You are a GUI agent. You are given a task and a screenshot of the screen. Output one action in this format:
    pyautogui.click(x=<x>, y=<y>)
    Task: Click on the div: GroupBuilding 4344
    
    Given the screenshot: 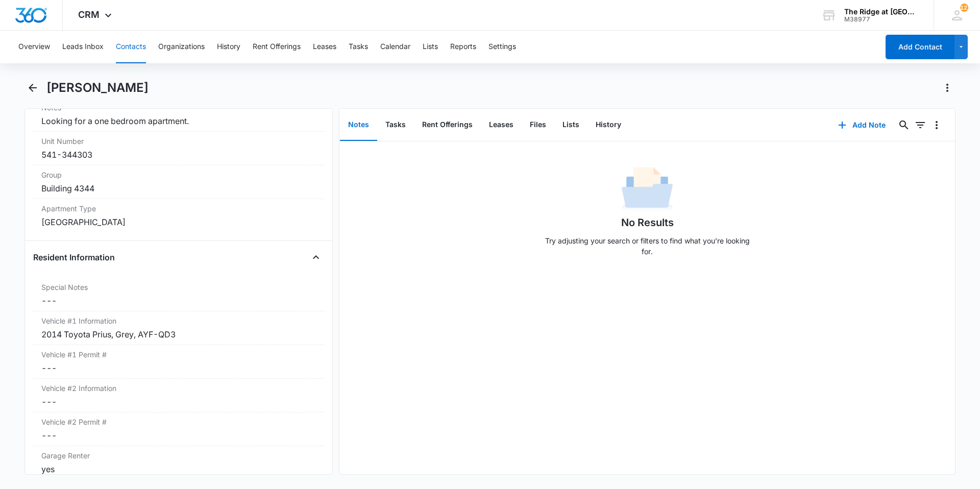 What is the action you would take?
    pyautogui.click(x=179, y=183)
    